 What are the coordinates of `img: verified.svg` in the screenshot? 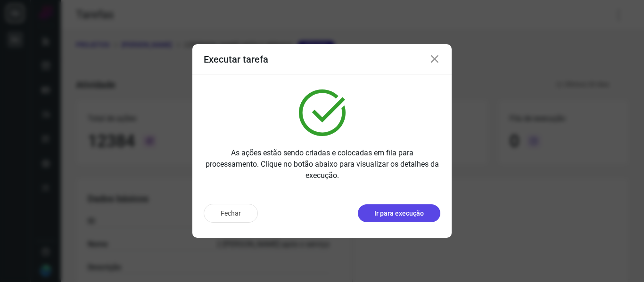 It's located at (322, 113).